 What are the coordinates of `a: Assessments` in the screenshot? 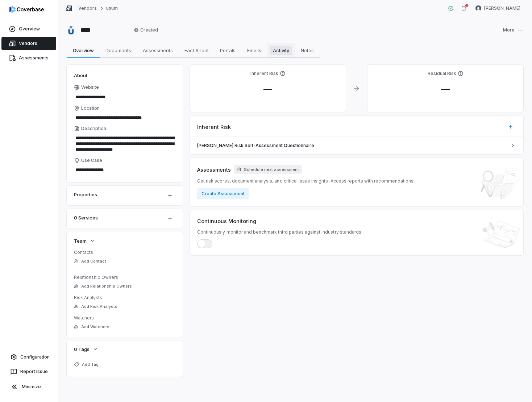 It's located at (28, 58).